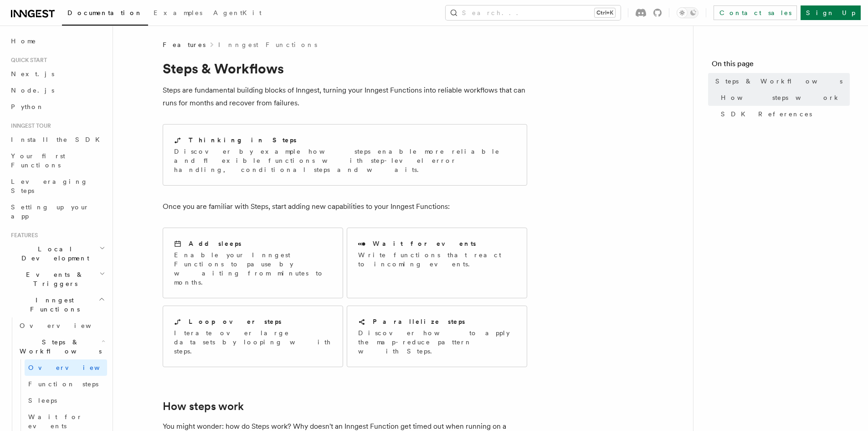 The height and width of the screenshot is (431, 868). What do you see at coordinates (215, 244) in the screenshot?
I see `h2: Add sleeps` at bounding box center [215, 244].